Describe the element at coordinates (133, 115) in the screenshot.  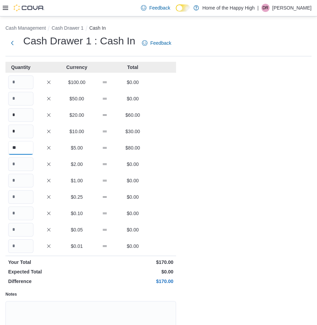
I see `p: $60.00` at that location.